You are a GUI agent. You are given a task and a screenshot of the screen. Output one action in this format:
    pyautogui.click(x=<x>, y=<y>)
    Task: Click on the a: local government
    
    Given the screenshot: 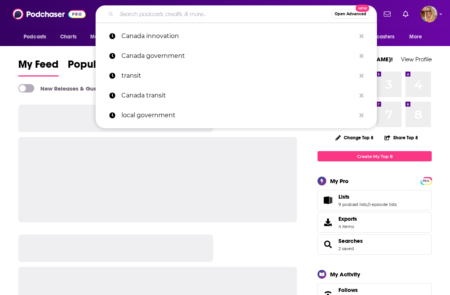 What is the action you would take?
    pyautogui.click(x=236, y=115)
    